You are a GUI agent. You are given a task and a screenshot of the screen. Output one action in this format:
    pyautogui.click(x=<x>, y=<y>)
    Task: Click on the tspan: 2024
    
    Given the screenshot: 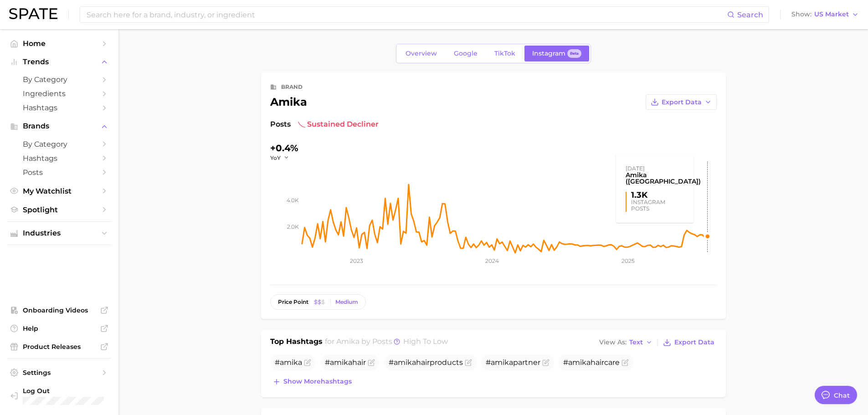 What is the action you would take?
    pyautogui.click(x=492, y=260)
    